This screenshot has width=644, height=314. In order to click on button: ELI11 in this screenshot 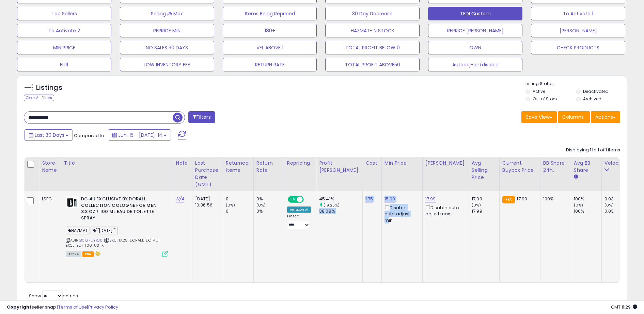, I will do `click(64, 65)`.